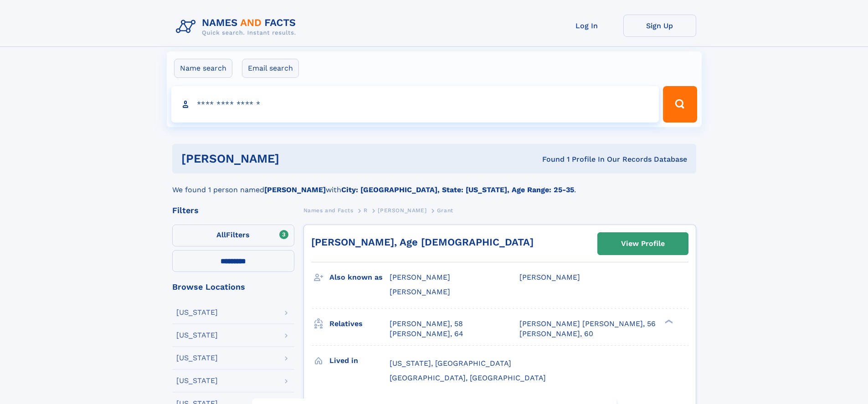 This screenshot has height=404, width=868. What do you see at coordinates (366, 210) in the screenshot?
I see `span: R` at bounding box center [366, 210].